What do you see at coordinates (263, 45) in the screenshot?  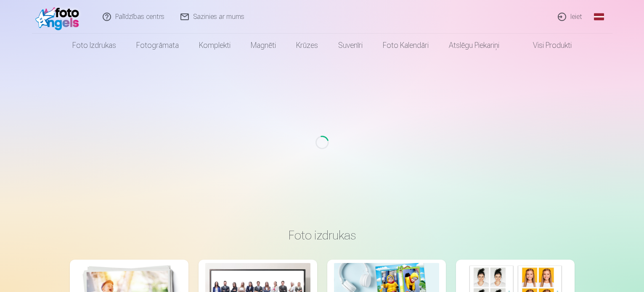 I see `a: Magnēti` at bounding box center [263, 45].